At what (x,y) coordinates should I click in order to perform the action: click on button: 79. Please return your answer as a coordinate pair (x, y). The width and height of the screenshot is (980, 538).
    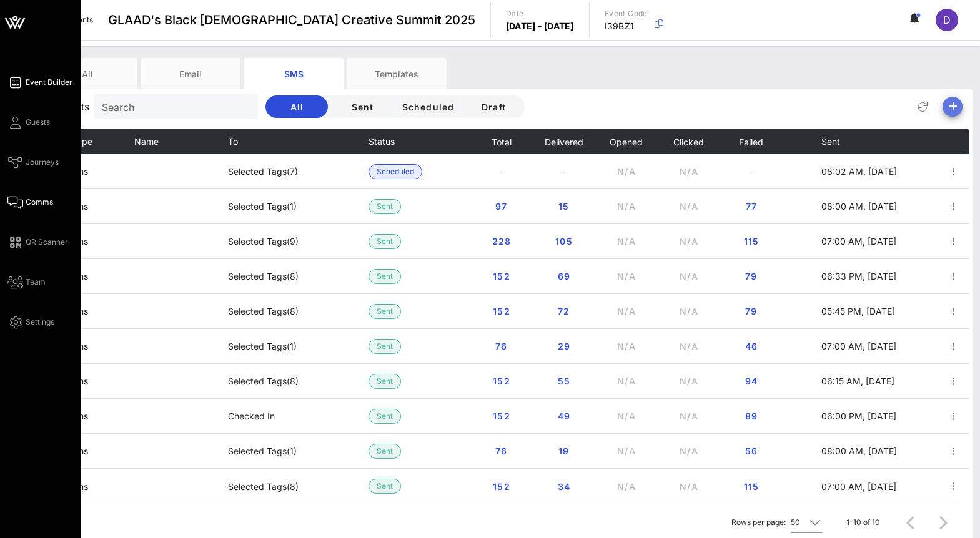
    Looking at the image, I should click on (751, 277).